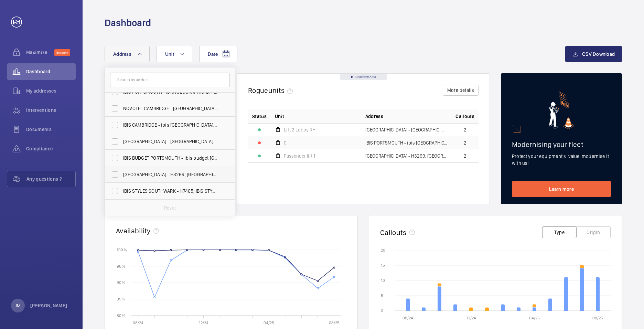 The image size is (644, 329). I want to click on text: 10, so click(382, 281).